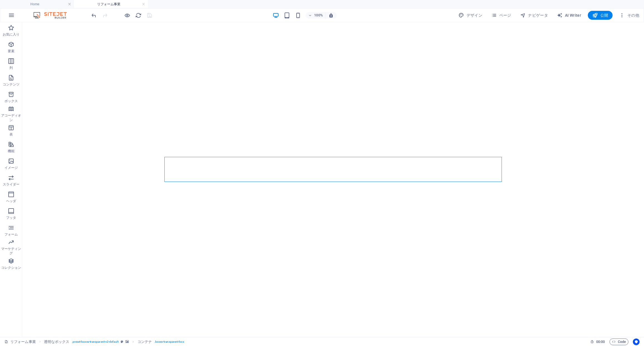  I want to click on span: ページ, so click(501, 15).